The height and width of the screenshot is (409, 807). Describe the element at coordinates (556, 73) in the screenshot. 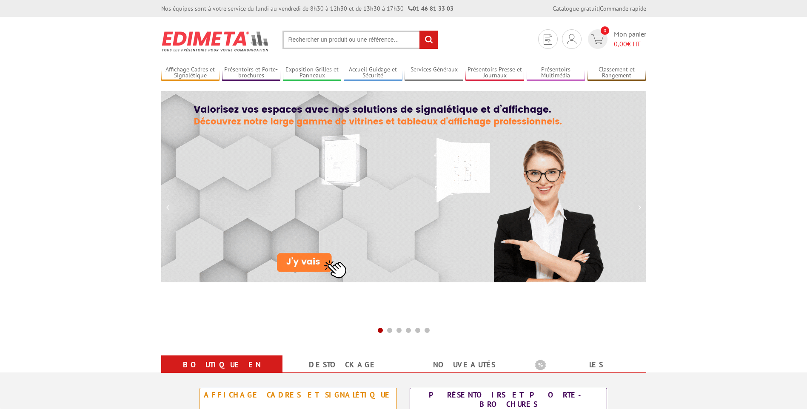

I see `a: Présentoirs Multimédia` at that location.